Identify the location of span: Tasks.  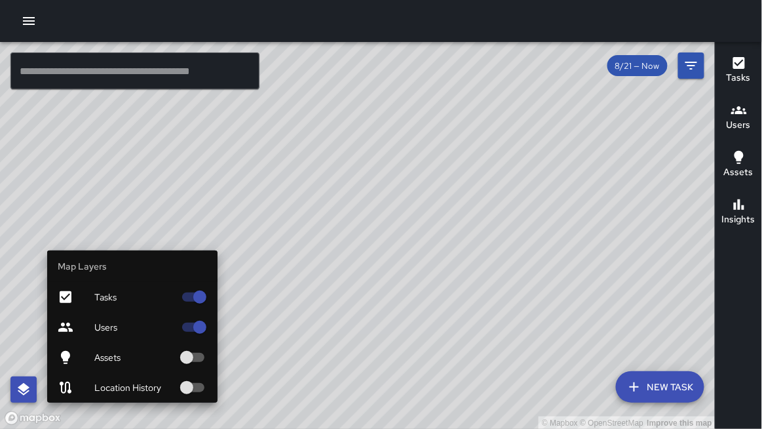
(134, 297).